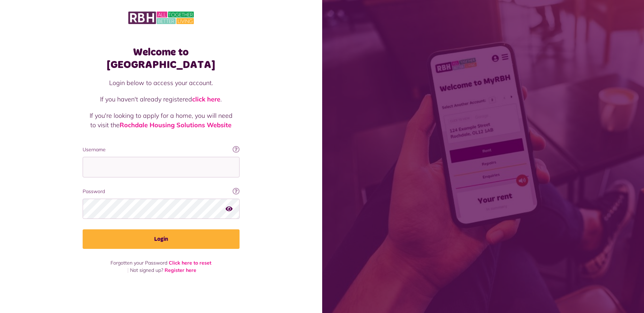  Describe the element at coordinates (161, 99) in the screenshot. I see `p: If you haven't already registered .` at that location.